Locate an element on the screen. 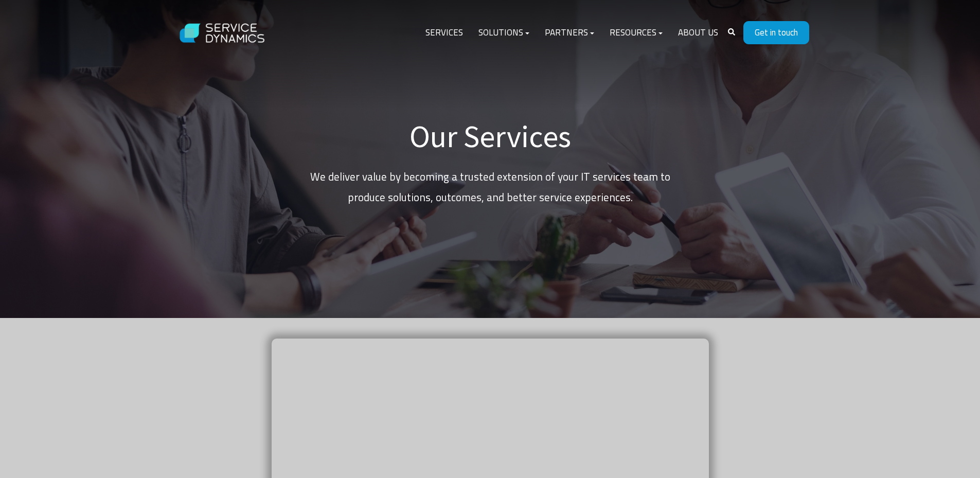  a: Partners is located at coordinates (570, 33).